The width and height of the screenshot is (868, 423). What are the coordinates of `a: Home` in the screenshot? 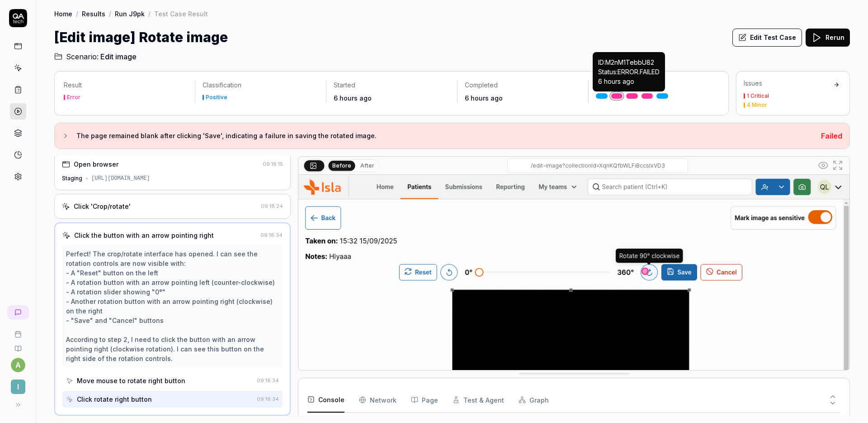 It's located at (63, 13).